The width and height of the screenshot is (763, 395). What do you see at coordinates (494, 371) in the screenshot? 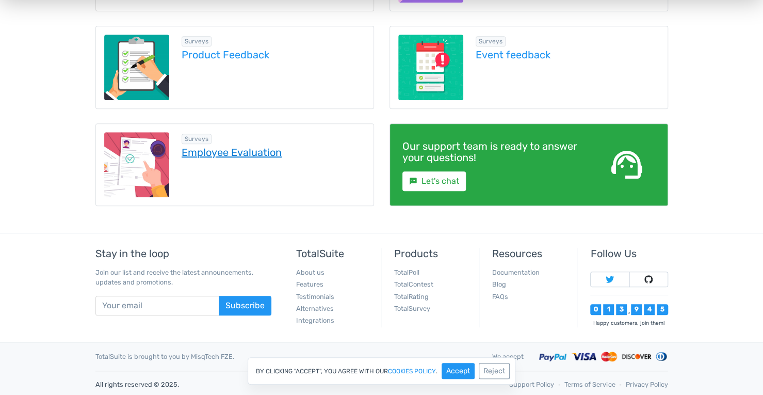
I see `button: Reject` at bounding box center [494, 371].